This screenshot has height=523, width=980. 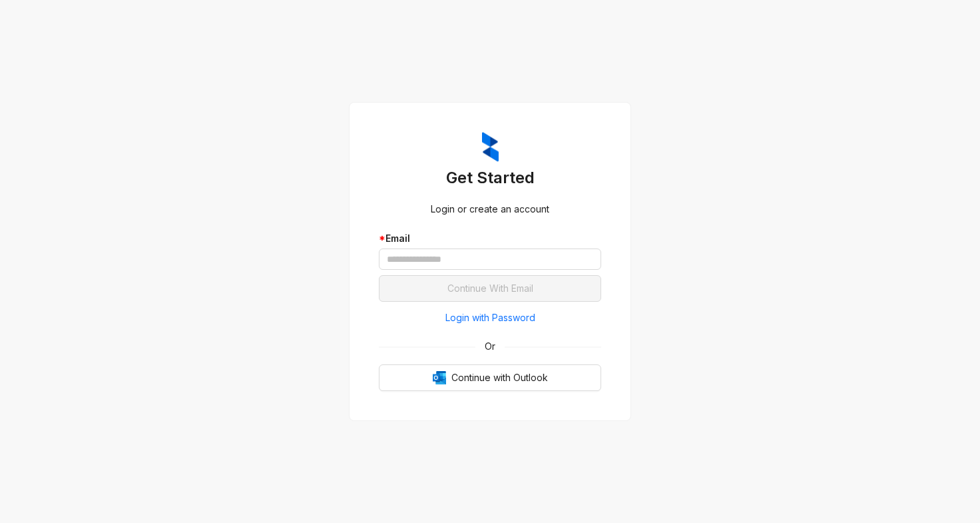 I want to click on img: Outlook, so click(x=440, y=378).